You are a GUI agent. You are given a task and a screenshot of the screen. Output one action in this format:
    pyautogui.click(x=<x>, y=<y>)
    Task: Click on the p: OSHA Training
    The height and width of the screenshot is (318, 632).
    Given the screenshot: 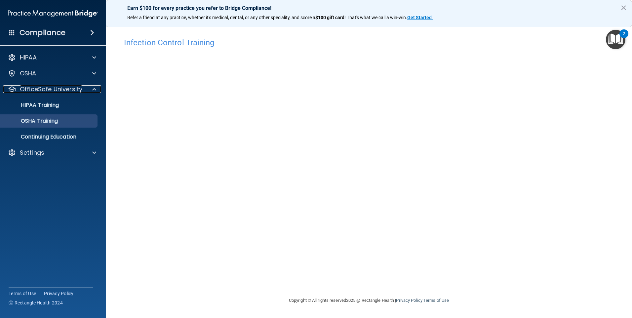 What is the action you would take?
    pyautogui.click(x=31, y=121)
    